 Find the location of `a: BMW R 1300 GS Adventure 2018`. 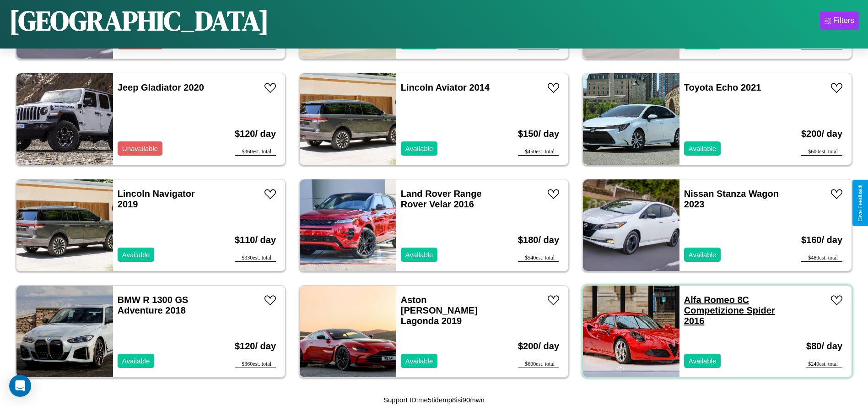

a: BMW R 1300 GS Adventure 2018 is located at coordinates (153, 305).